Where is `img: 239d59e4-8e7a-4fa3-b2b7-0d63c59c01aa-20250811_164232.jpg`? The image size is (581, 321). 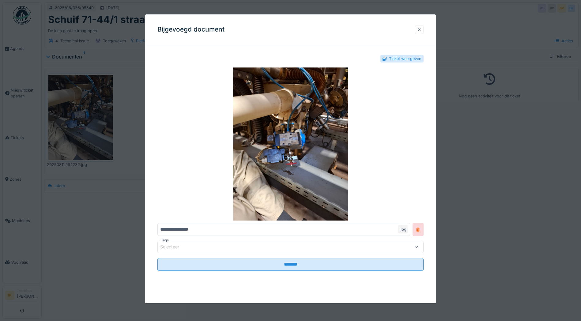 img: 239d59e4-8e7a-4fa3-b2b7-0d63c59c01aa-20250811_164232.jpg is located at coordinates (290, 144).